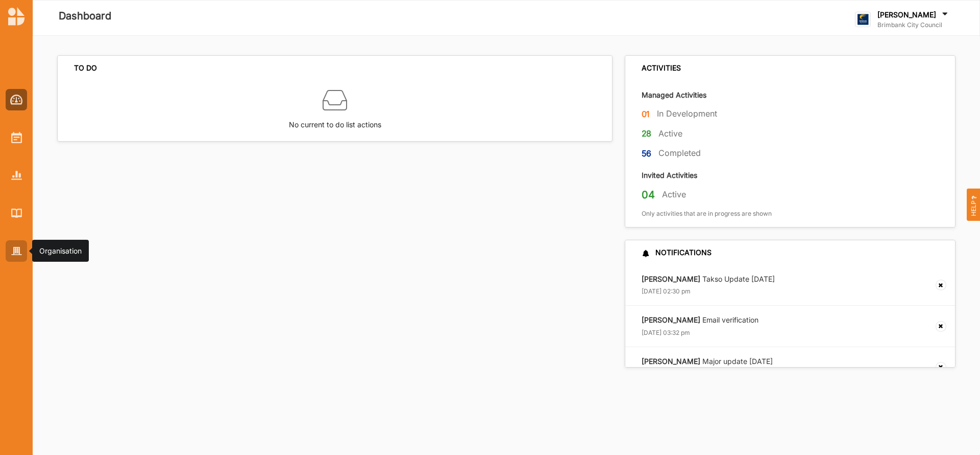 This screenshot has width=980, height=455. What do you see at coordinates (85, 68) in the screenshot?
I see `div: TO DO` at bounding box center [85, 68].